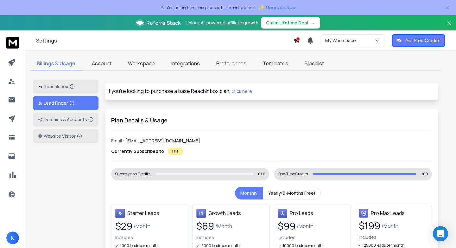 The height and width of the screenshot is (248, 456). I want to click on button: Click here, so click(242, 91).